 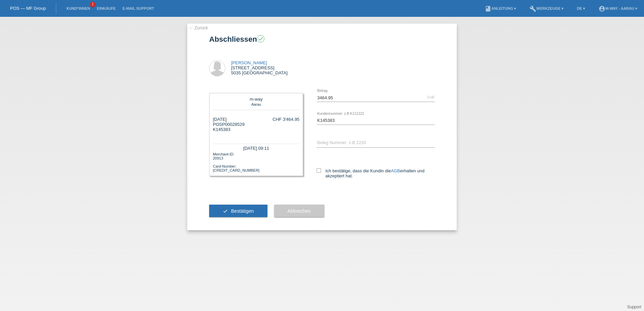 What do you see at coordinates (299, 211) in the screenshot?
I see `button: Abbrechen` at bounding box center [299, 211].